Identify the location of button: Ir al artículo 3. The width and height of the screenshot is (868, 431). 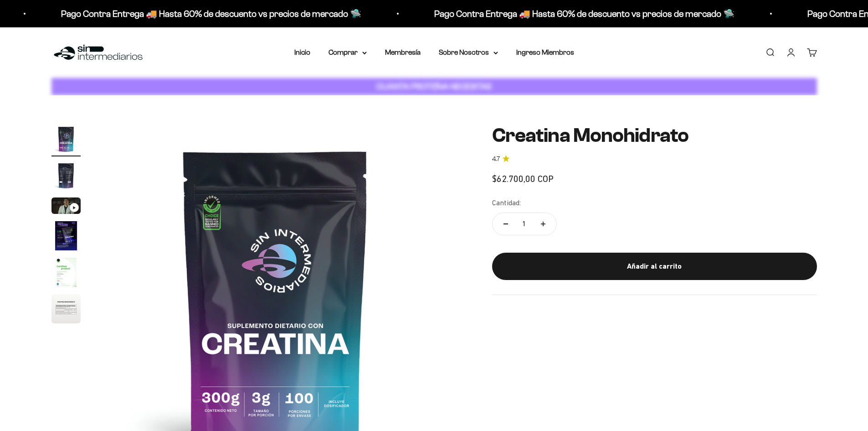
(66, 207).